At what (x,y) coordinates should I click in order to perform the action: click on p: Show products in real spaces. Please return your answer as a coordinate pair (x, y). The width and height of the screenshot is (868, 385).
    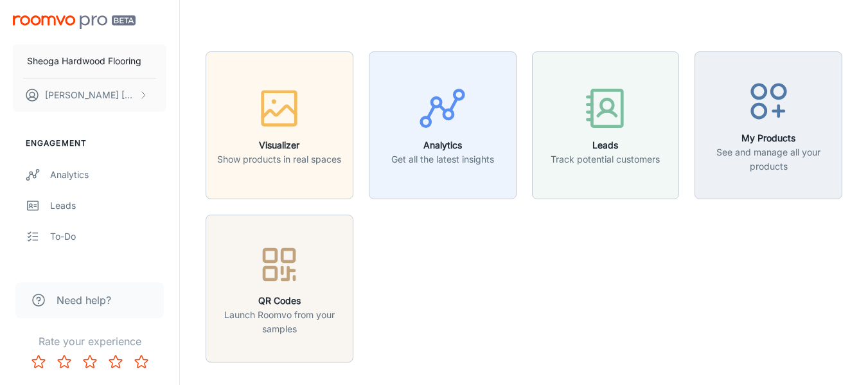
    Looking at the image, I should click on (279, 160).